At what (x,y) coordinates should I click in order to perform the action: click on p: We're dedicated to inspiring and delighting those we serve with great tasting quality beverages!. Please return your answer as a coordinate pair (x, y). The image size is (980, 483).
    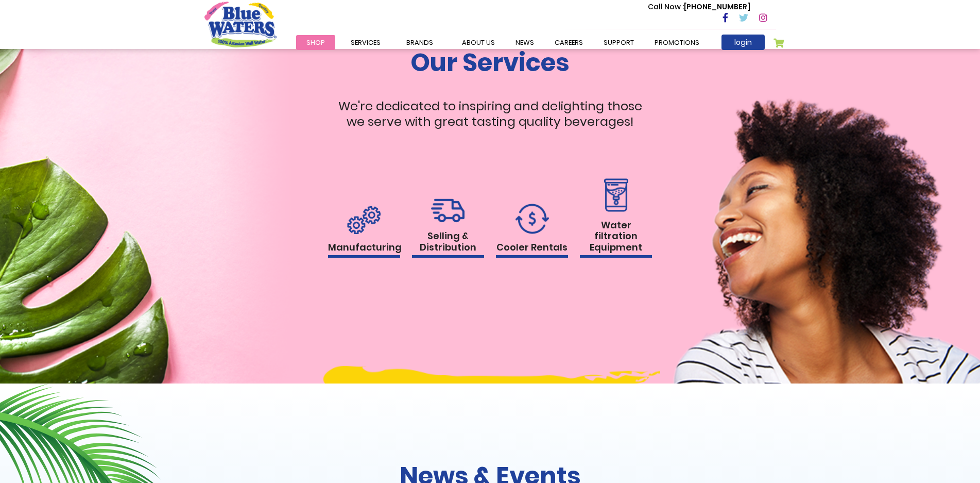
    Looking at the image, I should click on (491, 114).